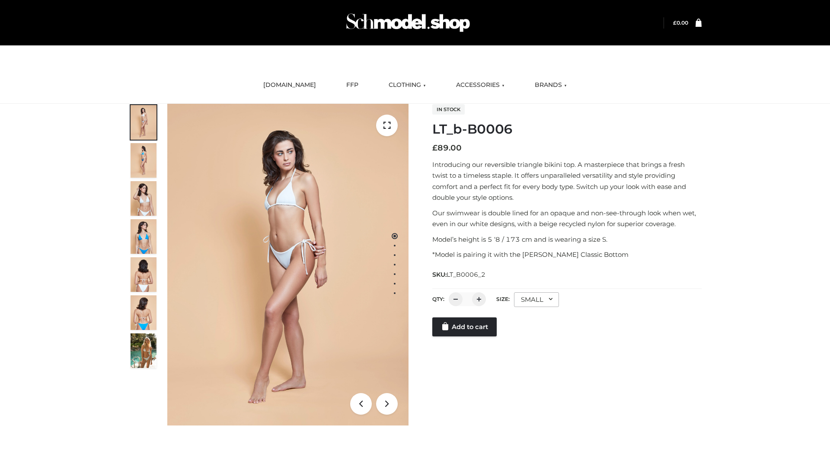  What do you see at coordinates (567, 181) in the screenshot?
I see `p: Introducing our reversible triangle bikini top. A masterpiece that brings a fresh twist to a time...` at bounding box center [567, 181].